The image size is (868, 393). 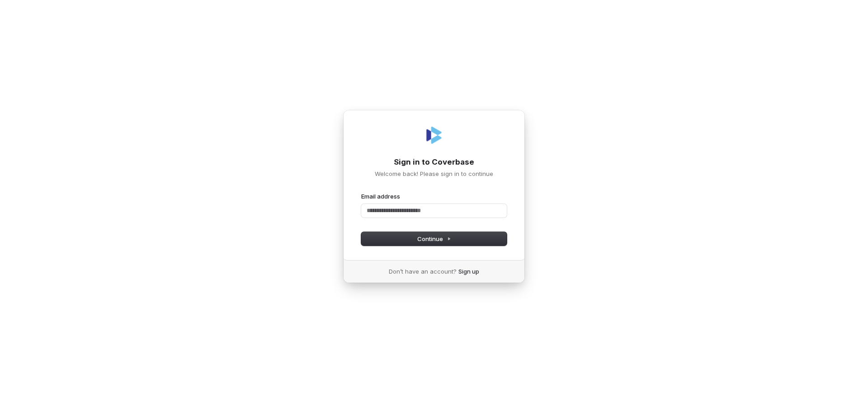 I want to click on p: Welcome back! Please sign in to continue, so click(x=434, y=174).